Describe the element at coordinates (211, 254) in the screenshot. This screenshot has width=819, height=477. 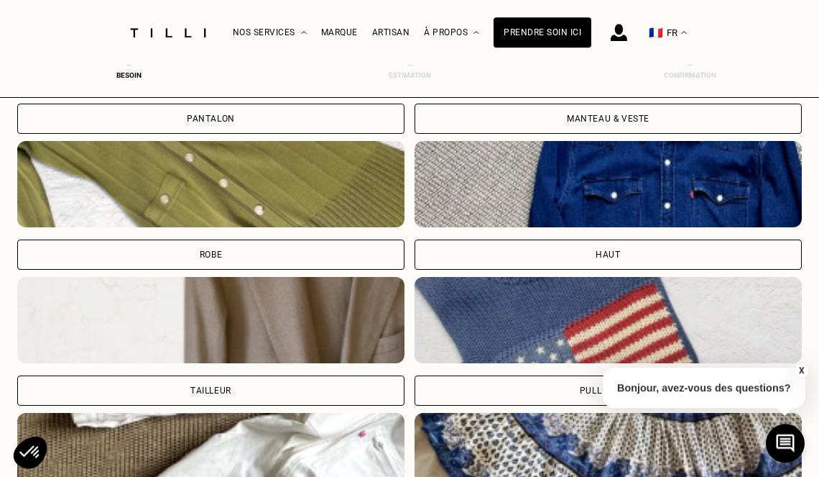
I see `div: Robe` at that location.